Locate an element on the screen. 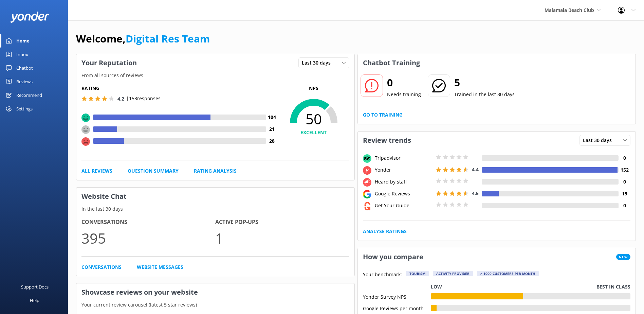 The image size is (644, 314). div: Settings is located at coordinates (24, 108).